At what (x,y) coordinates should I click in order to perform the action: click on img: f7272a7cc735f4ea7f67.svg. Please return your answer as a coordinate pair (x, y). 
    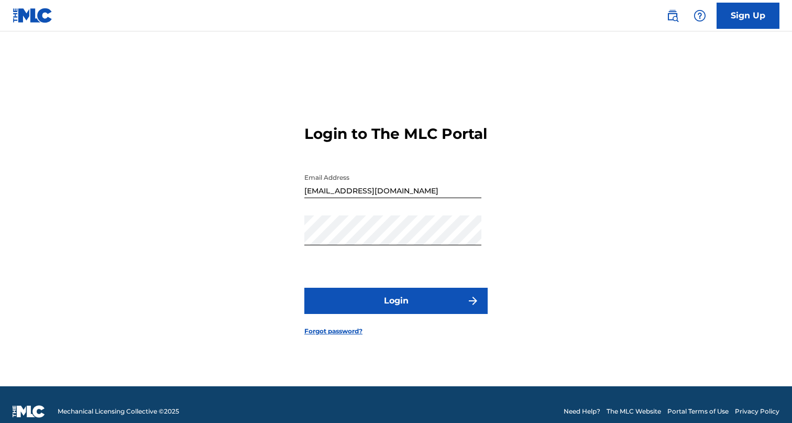
    Looking at the image, I should click on (473, 301).